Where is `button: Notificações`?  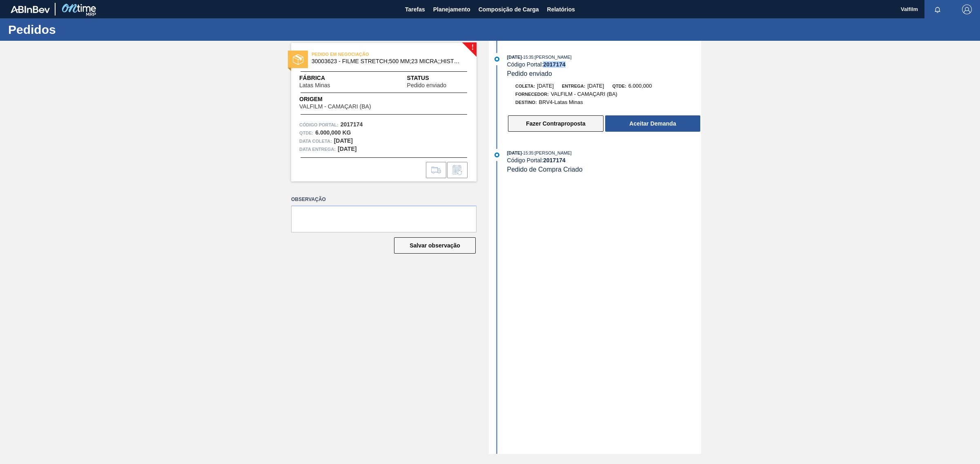
button: Notificações is located at coordinates (938, 10).